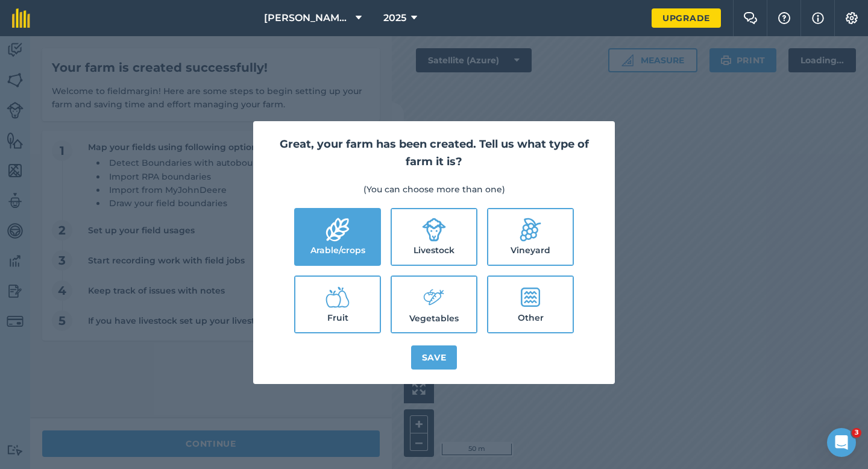 This screenshot has width=868, height=469. What do you see at coordinates (434, 189) in the screenshot?
I see `p: (You can choose more than one)` at bounding box center [434, 189].